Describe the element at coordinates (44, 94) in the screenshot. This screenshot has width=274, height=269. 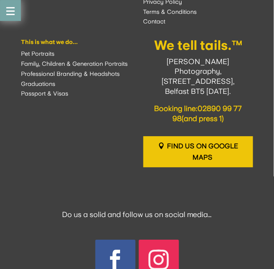
I see `font: Passport & Visas` at that location.